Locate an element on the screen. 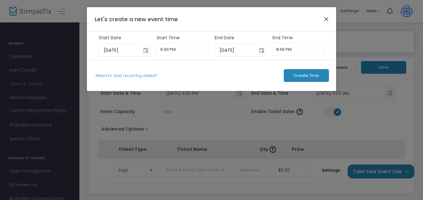  label: End Time is located at coordinates (299, 38).